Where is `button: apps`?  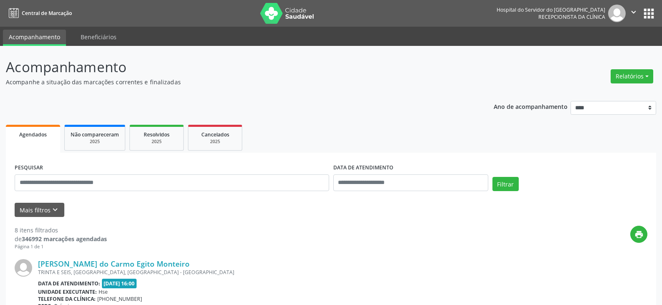 button: apps is located at coordinates (649, 13).